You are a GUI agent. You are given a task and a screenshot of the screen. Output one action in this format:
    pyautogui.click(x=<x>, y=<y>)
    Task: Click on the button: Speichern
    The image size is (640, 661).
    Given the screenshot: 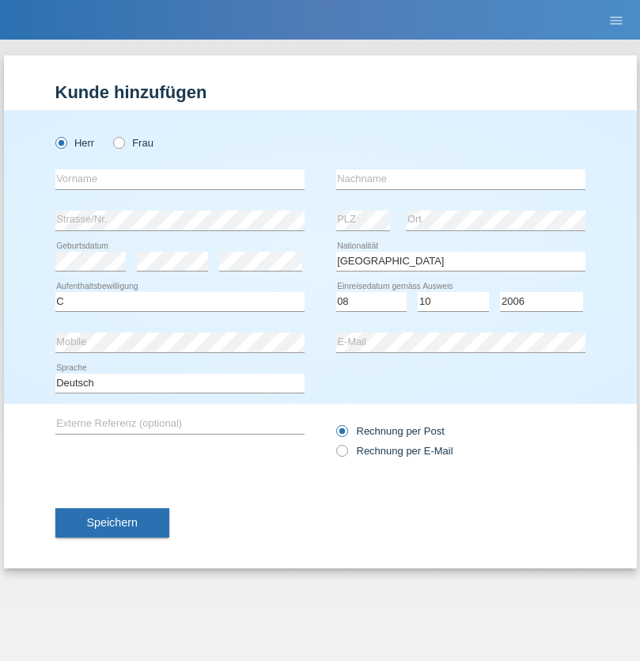 What is the action you would take?
    pyautogui.click(x=112, y=523)
    